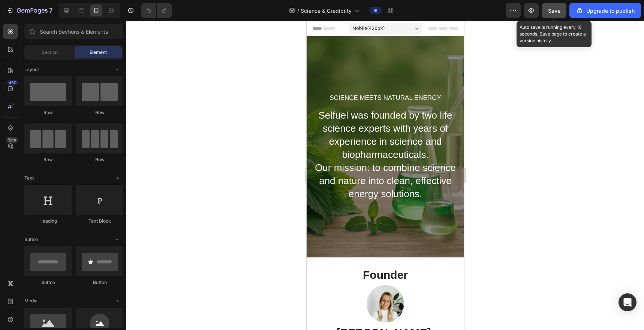 This screenshot has width=644, height=330. I want to click on img: gempages_564224103939048243-d73320af-ac85-44aa-96cf-ae7c41a65952.jpg, so click(79, 283).